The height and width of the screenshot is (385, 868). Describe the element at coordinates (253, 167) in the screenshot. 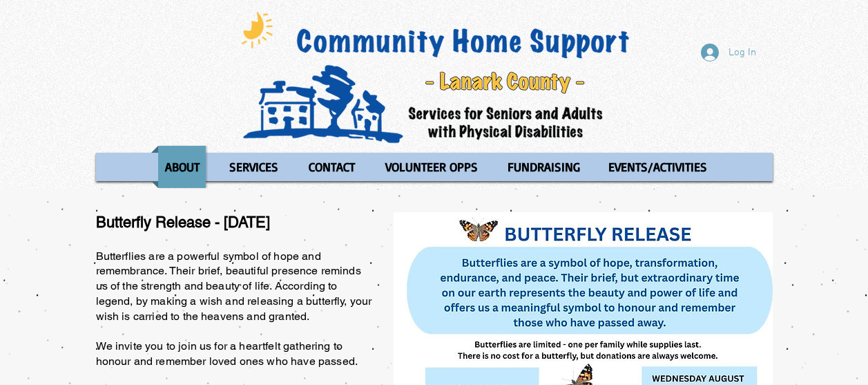

I see `a: SERVICES` at that location.